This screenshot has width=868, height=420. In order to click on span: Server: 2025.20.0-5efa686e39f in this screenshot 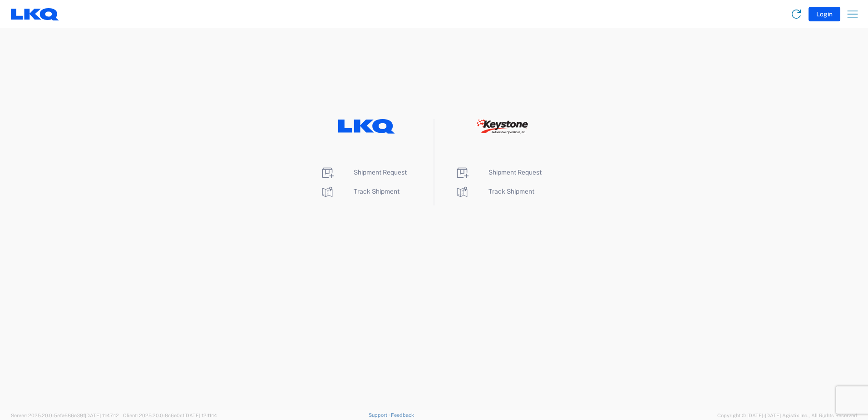, I will do `click(65, 415)`.